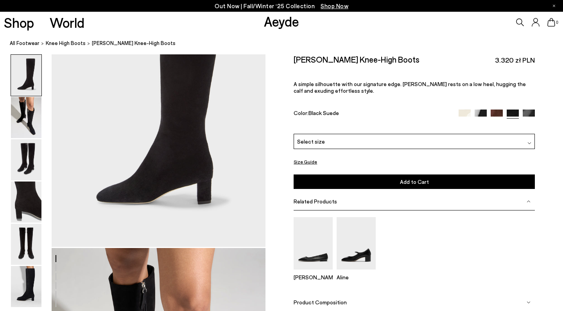  What do you see at coordinates (551, 22) in the screenshot?
I see `a: 0` at bounding box center [551, 22].